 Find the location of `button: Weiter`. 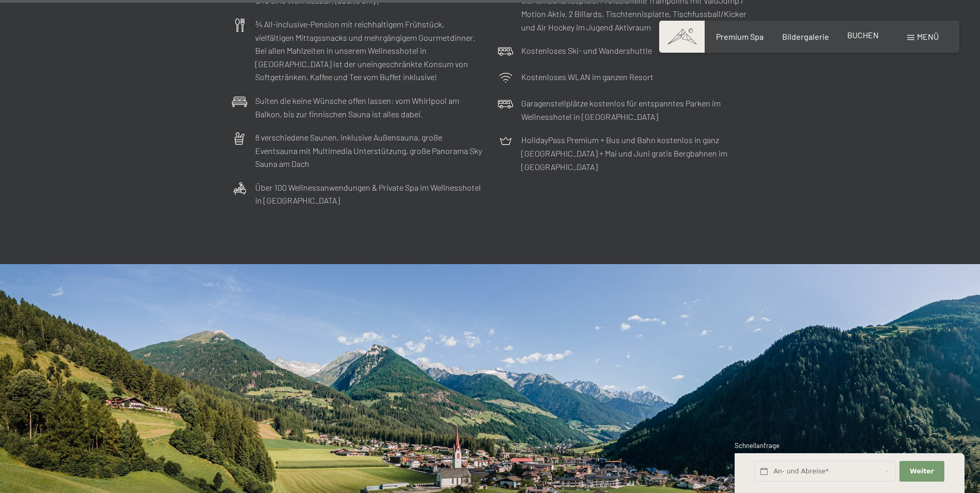

button: Weiter is located at coordinates (922, 471).